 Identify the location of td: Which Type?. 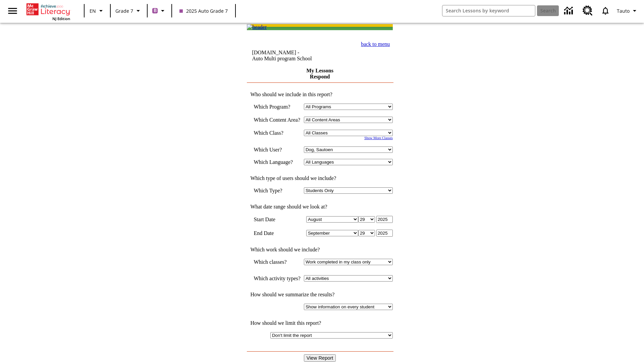
(277, 191).